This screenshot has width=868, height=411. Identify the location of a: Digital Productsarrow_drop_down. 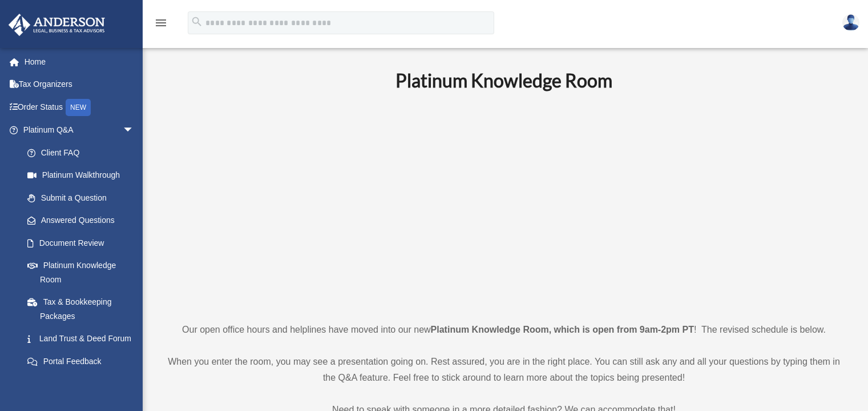
(79, 384).